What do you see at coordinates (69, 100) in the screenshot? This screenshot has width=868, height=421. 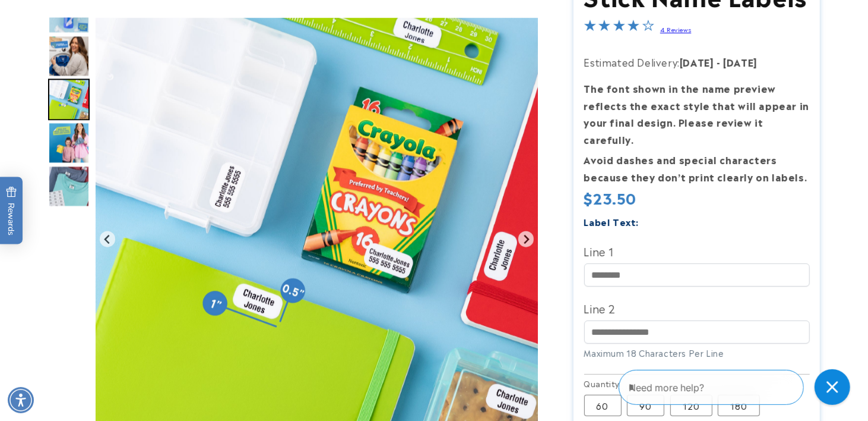 I see `div: Go to slide 7` at bounding box center [69, 100].